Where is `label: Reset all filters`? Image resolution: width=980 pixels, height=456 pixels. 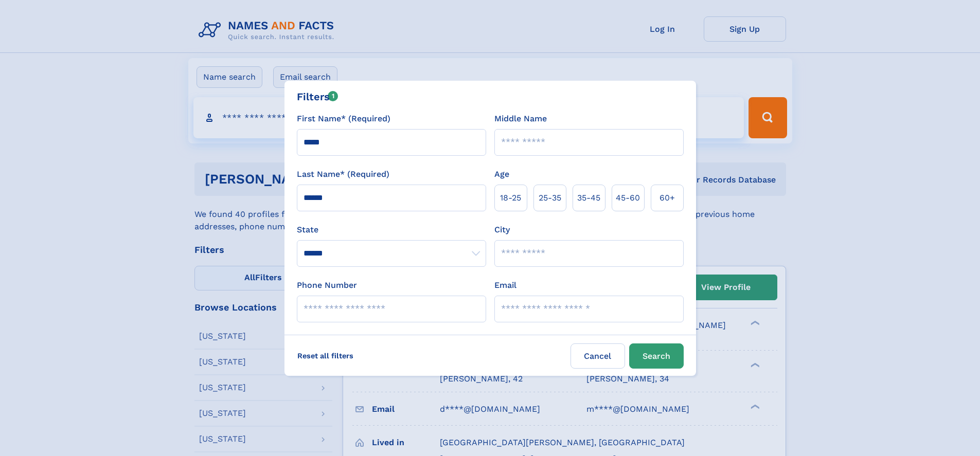
label: Reset all filters is located at coordinates (325, 355).